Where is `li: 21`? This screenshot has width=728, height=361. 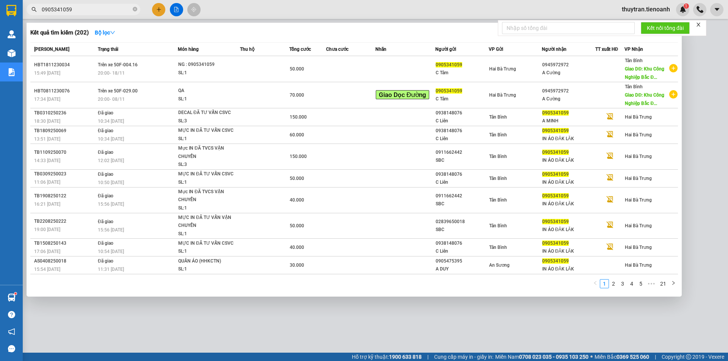 li: 21 is located at coordinates (663, 284).